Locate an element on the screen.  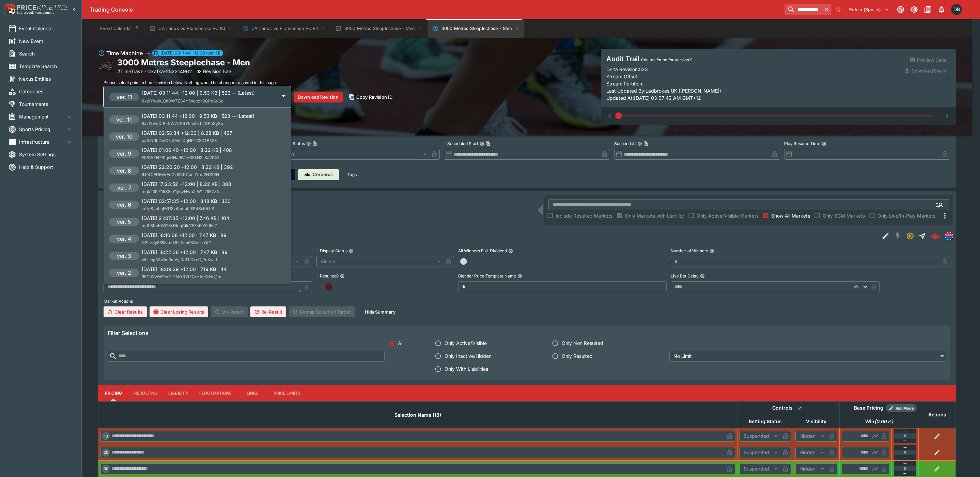
h6: ver. 7 is located at coordinates (124, 187).